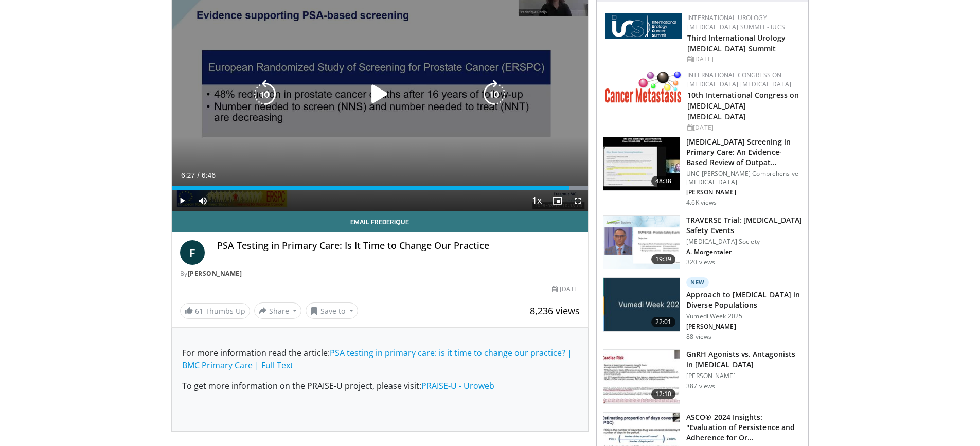  What do you see at coordinates (199, 311) in the screenshot?
I see `span: 61` at bounding box center [199, 311].